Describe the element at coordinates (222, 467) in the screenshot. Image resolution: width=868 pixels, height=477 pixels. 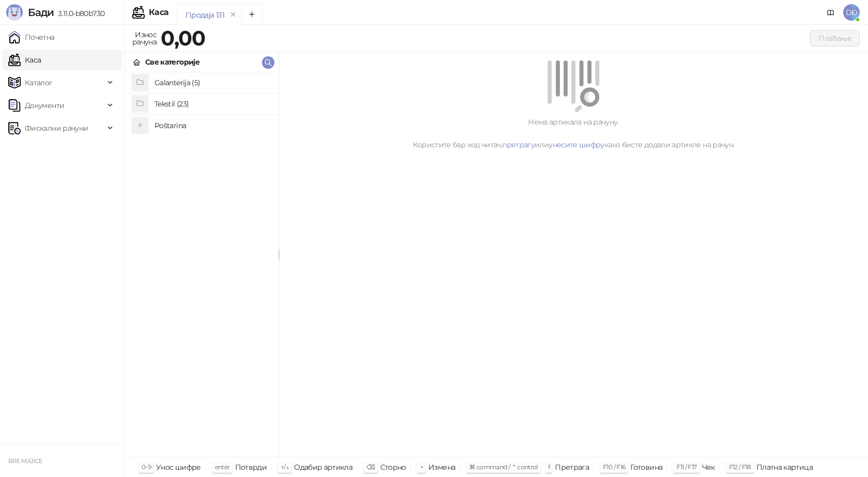
I see `span: enter` at that location.